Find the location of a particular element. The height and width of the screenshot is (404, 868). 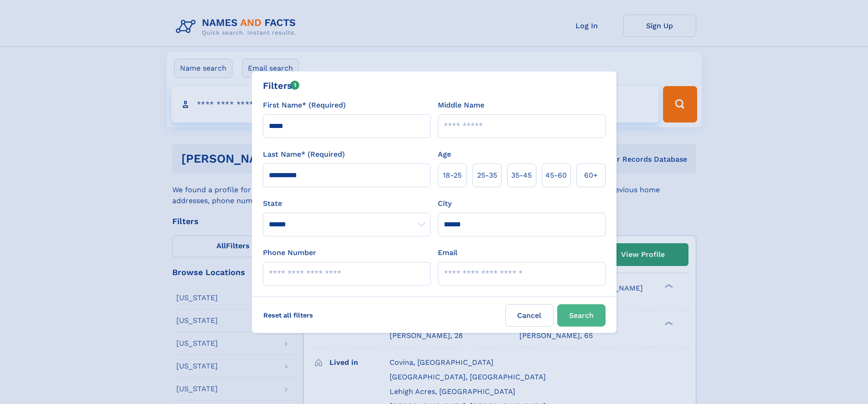

label: Phone Number is located at coordinates (290, 253).